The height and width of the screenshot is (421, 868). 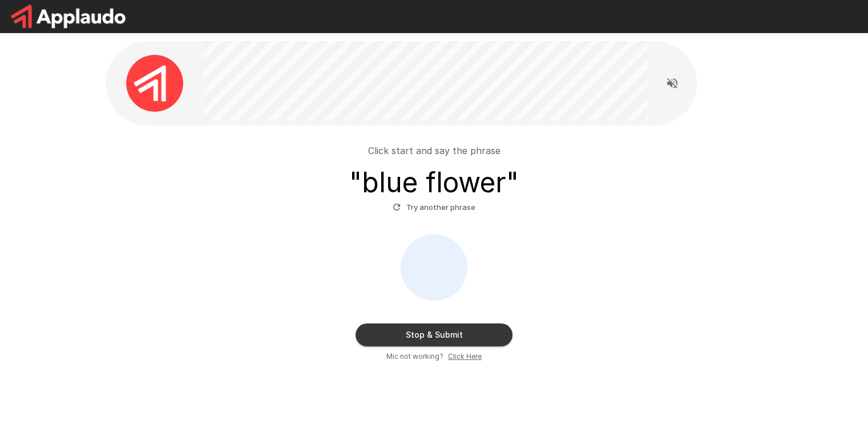 What do you see at coordinates (465, 356) in the screenshot?
I see `u: Click Here` at bounding box center [465, 356].